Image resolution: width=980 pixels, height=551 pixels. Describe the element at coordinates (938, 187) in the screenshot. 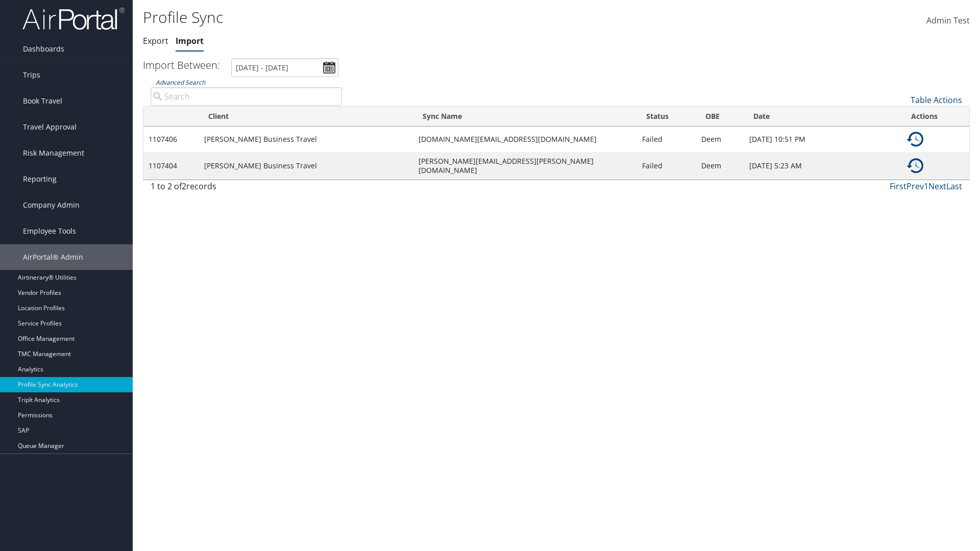

I see `a: Next` at that location.